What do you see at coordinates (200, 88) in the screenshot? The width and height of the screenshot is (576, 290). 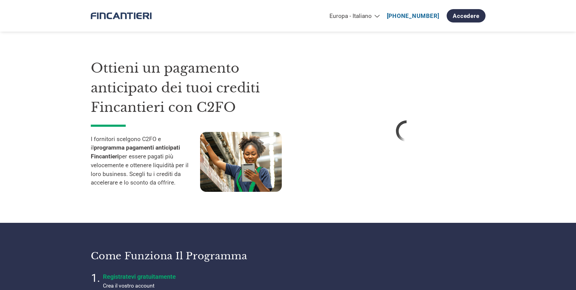 I see `h1: Ottieni un pagamento anticipato dei tuoi crediti Fincantieri con C2FO` at bounding box center [200, 88].